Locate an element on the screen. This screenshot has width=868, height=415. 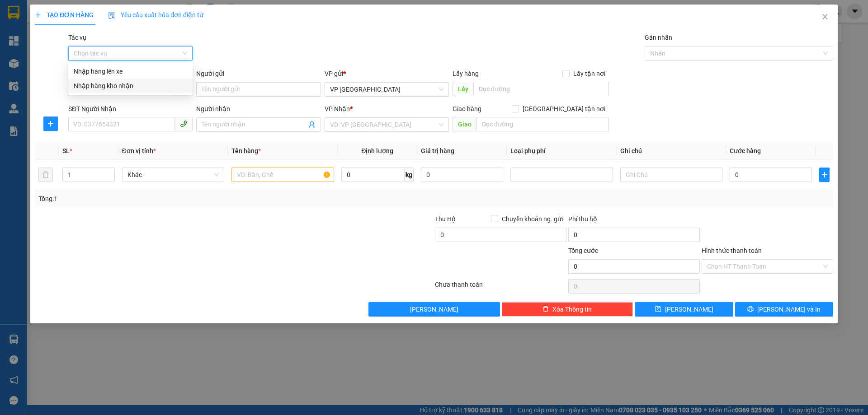
div: Chưa thanh toán is located at coordinates (500, 287).